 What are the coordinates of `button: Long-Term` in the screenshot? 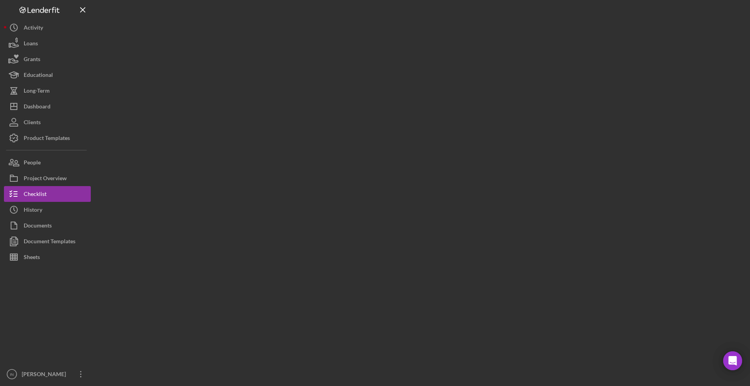 It's located at (47, 91).